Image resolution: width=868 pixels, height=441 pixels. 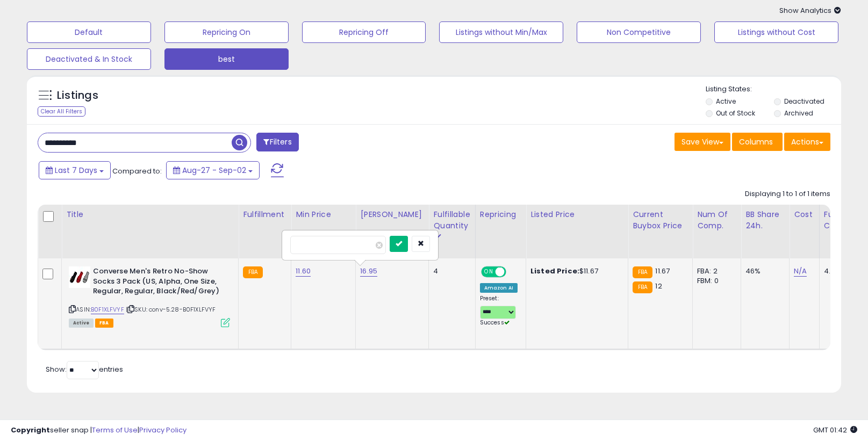 What do you see at coordinates (265, 215) in the screenshot?
I see `div: Fulfillment` at bounding box center [265, 215].